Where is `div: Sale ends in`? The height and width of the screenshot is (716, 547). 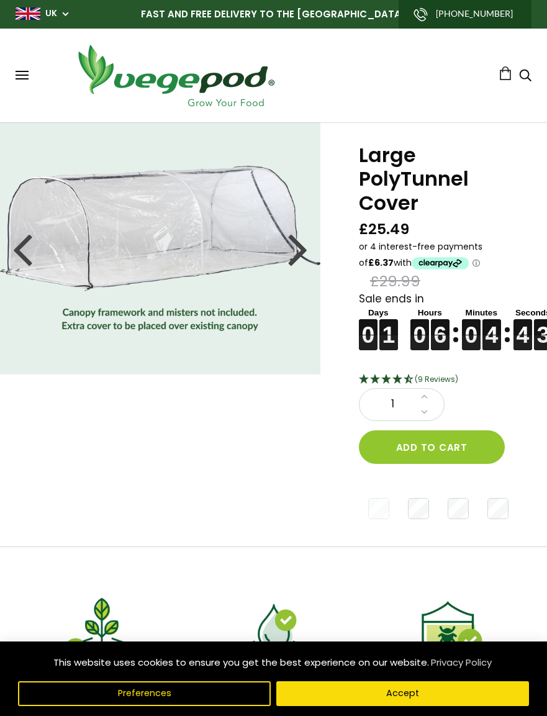
div: Sale ends in is located at coordinates (437, 321).